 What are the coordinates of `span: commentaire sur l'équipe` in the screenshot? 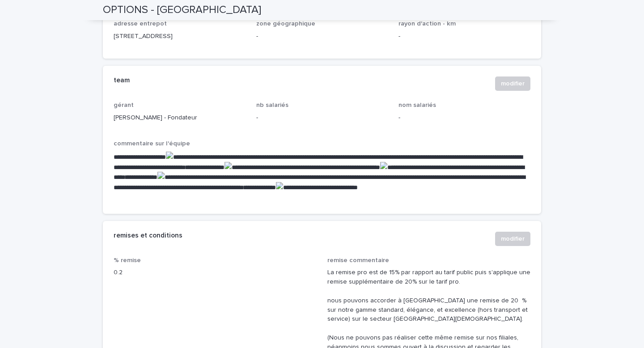 It's located at (152, 143).